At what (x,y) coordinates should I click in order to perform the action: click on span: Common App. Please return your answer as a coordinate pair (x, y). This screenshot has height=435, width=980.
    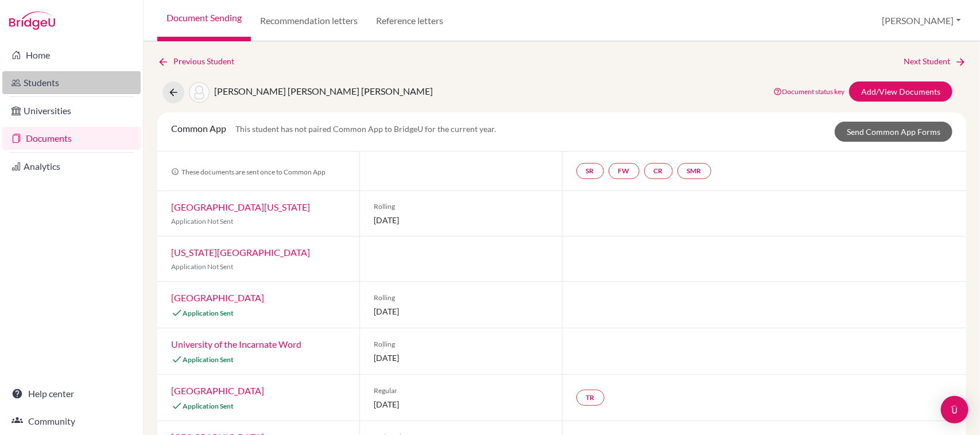
    Looking at the image, I should click on (199, 128).